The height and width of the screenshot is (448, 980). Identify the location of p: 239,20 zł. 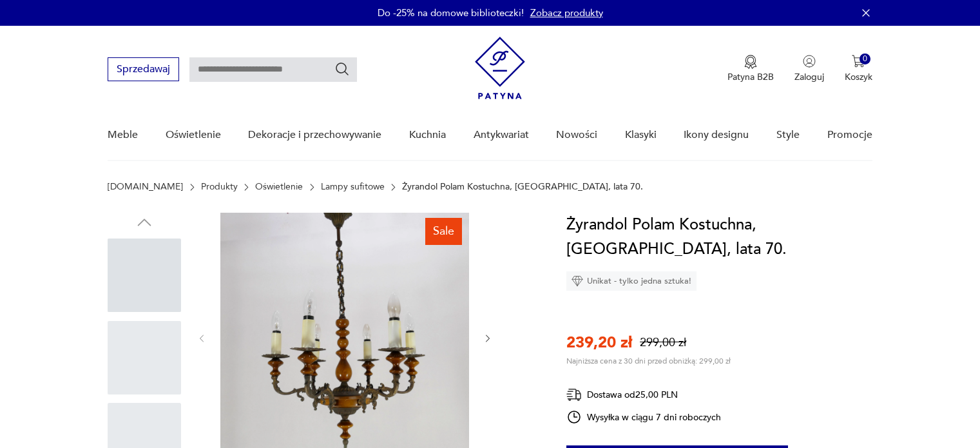
(599, 342).